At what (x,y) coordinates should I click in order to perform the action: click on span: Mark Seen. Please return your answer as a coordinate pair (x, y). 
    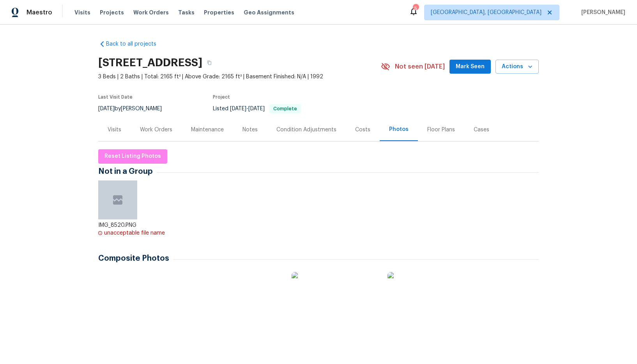
    Looking at the image, I should click on (470, 67).